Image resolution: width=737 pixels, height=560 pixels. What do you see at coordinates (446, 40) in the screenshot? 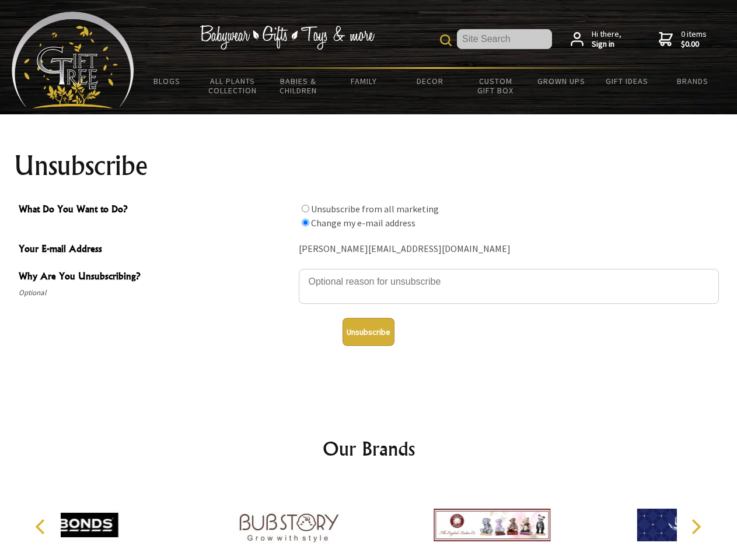
I see `img: product search` at bounding box center [446, 40].